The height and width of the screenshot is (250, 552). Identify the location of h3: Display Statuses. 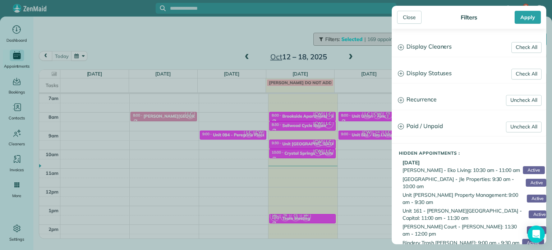
(469, 73).